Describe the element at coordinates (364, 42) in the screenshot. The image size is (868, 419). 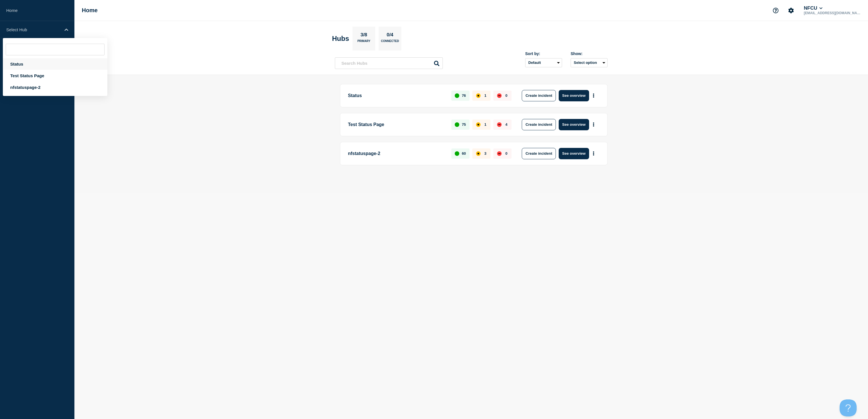
I see `p: Primary` at that location.